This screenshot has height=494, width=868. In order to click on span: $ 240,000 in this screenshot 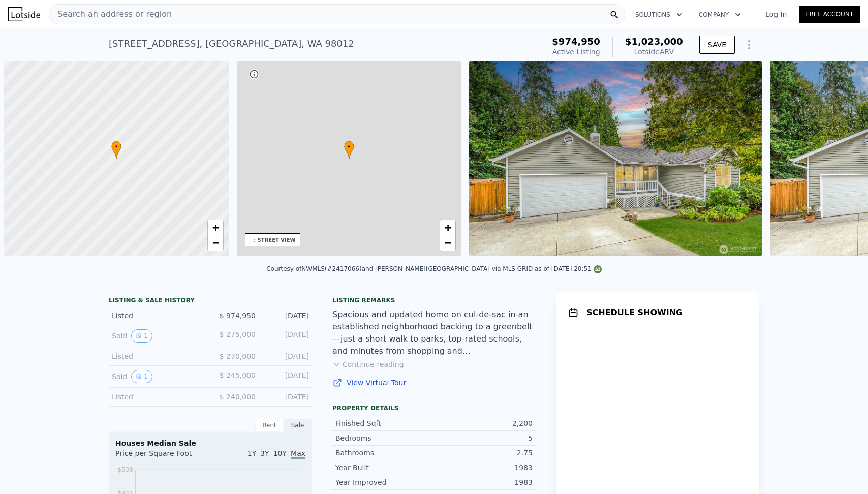, I will do `click(237, 397)`.